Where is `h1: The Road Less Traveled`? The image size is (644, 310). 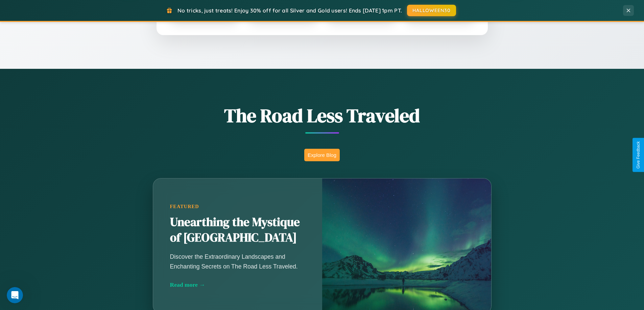 h1: The Road Less Traveled is located at coordinates (322, 115).